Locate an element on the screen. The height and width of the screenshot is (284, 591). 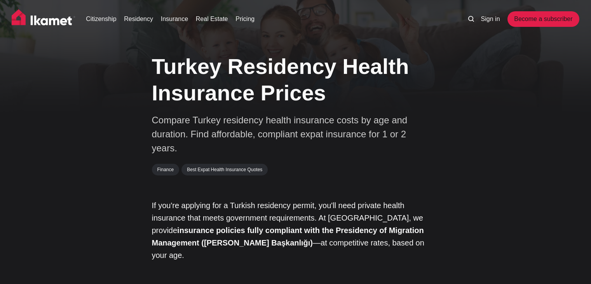
a: Best Expat Health Insurance Quotes is located at coordinates (224, 169).